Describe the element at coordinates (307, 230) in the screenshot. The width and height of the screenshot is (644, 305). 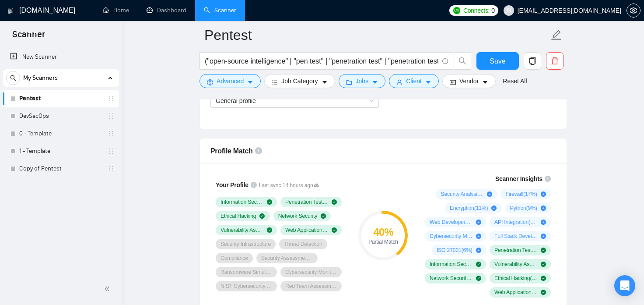
I see `span: Web Application Security` at that location.